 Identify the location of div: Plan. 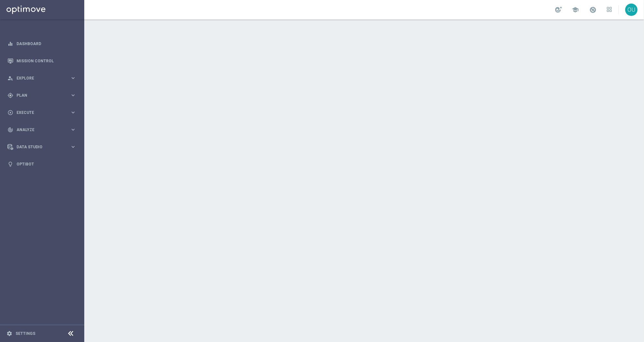
(38, 95).